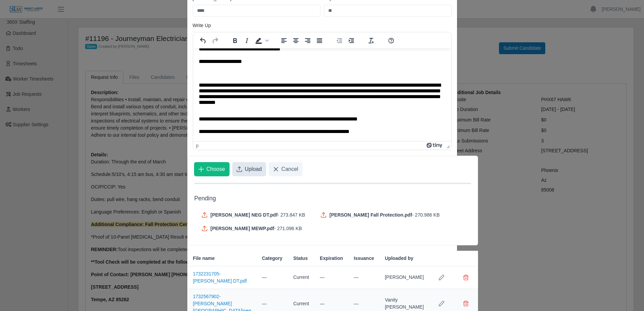  Describe the element at coordinates (247, 41) in the screenshot. I see `button: Italic` at that location.